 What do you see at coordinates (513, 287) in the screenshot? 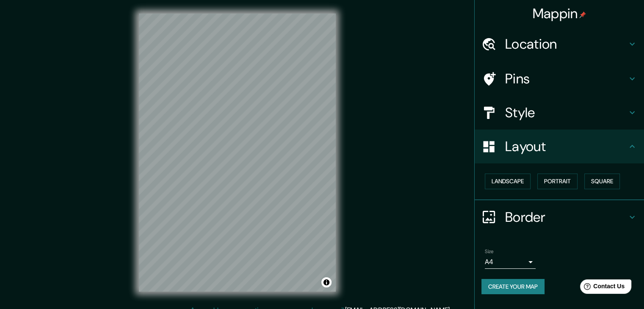
I see `button: Create your map` at bounding box center [513, 287].